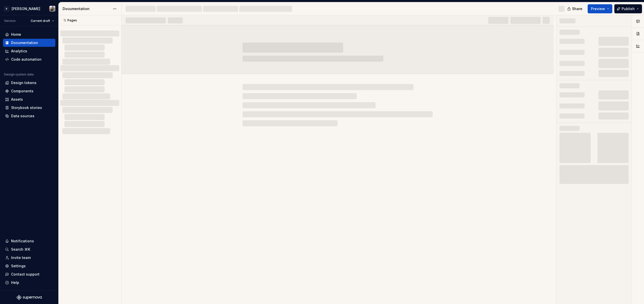 Image resolution: width=644 pixels, height=304 pixels. Describe the element at coordinates (40, 21) in the screenshot. I see `span: Current draft` at that location.